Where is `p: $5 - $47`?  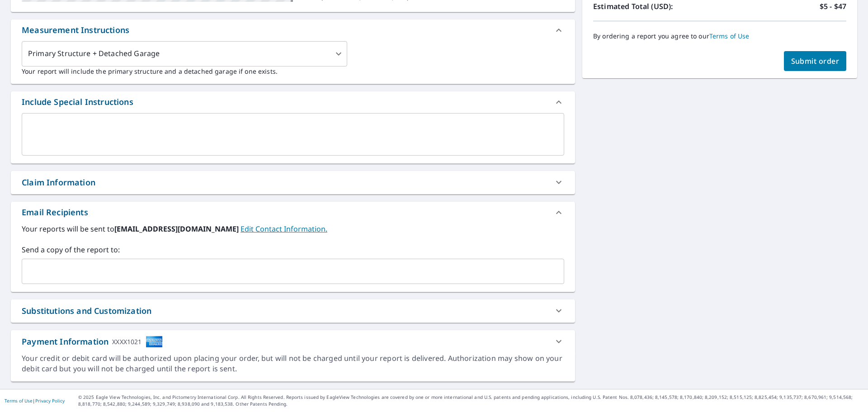 p: $5 - $47 is located at coordinates (833, 6).